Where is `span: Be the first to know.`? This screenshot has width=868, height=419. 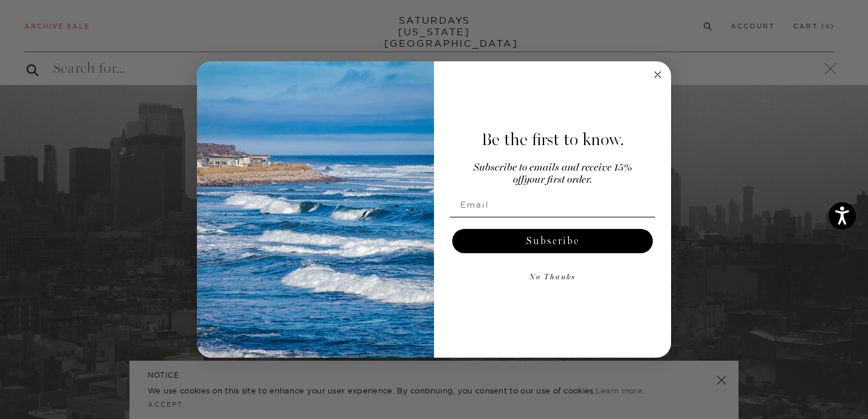 span: Be the first to know. is located at coordinates (553, 140).